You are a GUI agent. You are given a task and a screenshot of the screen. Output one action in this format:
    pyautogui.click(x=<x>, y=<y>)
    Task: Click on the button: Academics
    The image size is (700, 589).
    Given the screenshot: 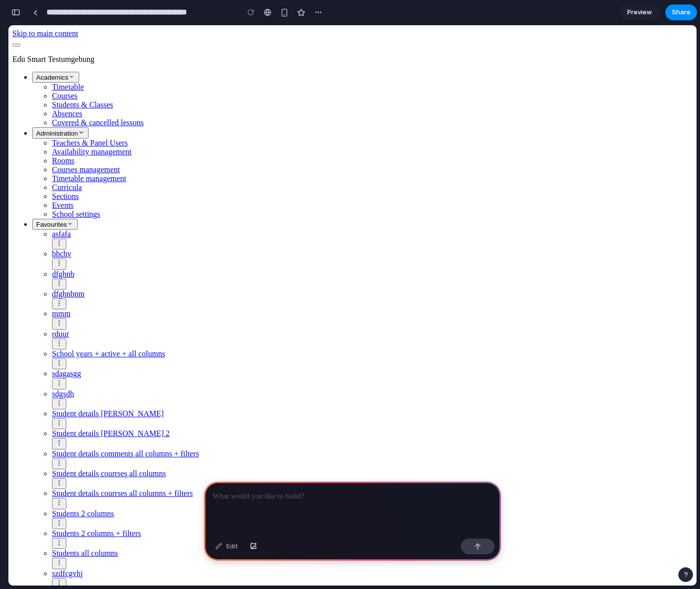 What is the action you would take?
    pyautogui.click(x=47, y=52)
    